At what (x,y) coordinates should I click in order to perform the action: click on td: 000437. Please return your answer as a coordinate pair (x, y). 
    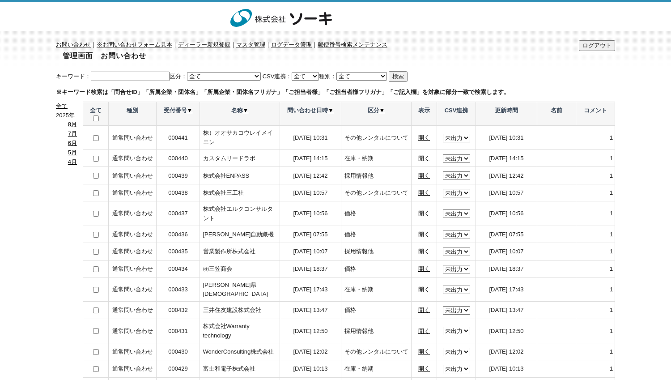
    Looking at the image, I should click on (178, 213).